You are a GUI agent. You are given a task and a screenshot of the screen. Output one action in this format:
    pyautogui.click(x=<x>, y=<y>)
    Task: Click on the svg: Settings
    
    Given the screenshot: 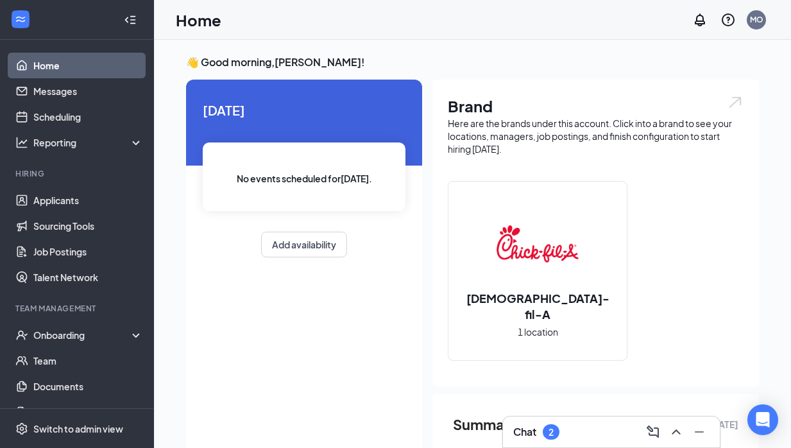 What is the action you would take?
    pyautogui.click(x=22, y=429)
    